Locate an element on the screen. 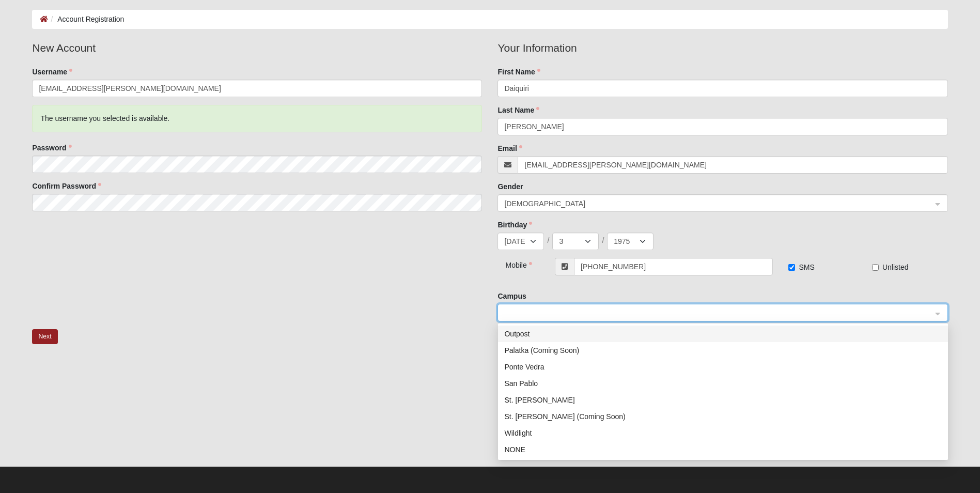 The height and width of the screenshot is (493, 980). div: Wildlight is located at coordinates (722, 434).